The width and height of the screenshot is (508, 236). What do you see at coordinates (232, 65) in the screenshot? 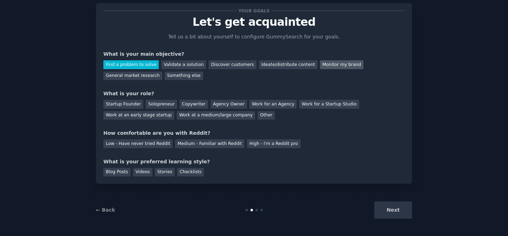
I see `div: Discover customers` at bounding box center [232, 65].